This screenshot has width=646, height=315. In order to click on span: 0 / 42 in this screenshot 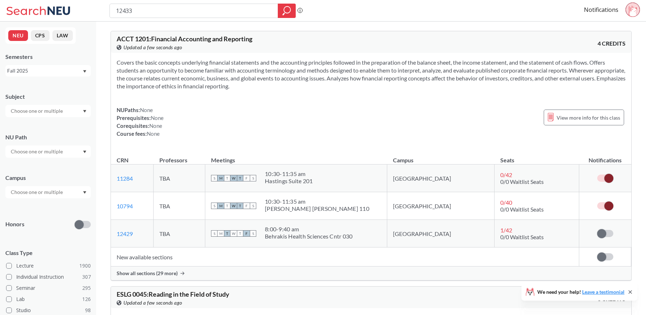, I will do `click(506, 174)`.